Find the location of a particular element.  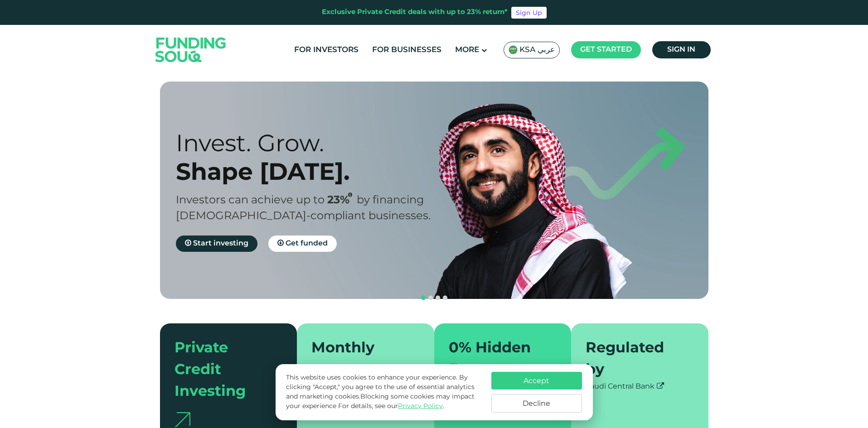

div: Saudi Central Bank is located at coordinates (639, 386).